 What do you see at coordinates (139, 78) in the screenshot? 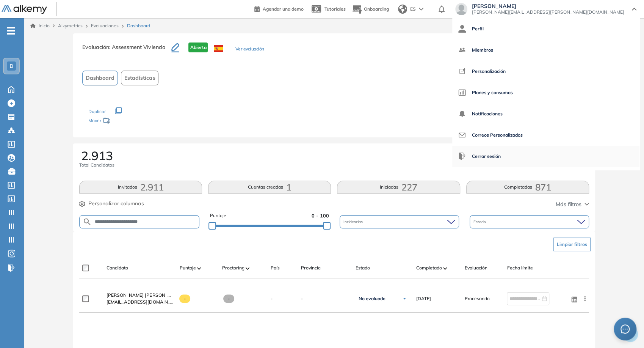
I see `span: Estadísticas` at bounding box center [139, 78].